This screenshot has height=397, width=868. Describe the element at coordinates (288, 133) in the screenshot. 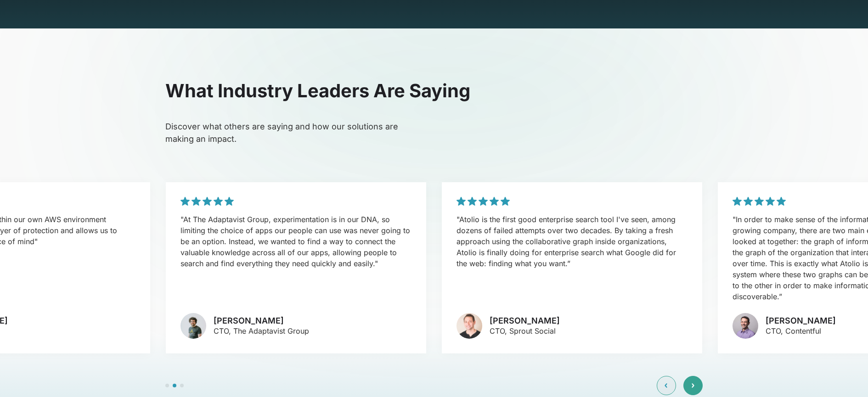

I see `p: Discover what others are saying and how our solutions are making an impact.` at that location.